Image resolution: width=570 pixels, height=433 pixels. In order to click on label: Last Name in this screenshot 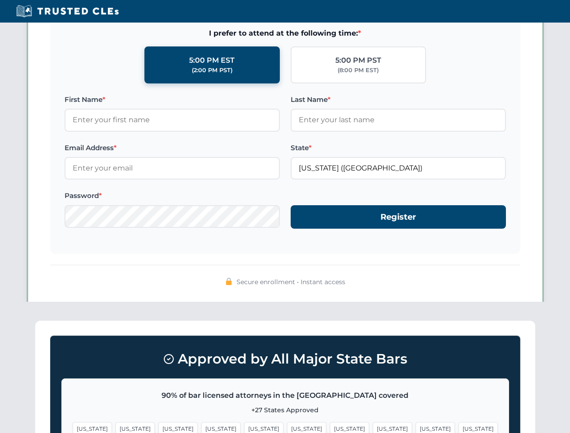, I will do `click(398, 100)`.